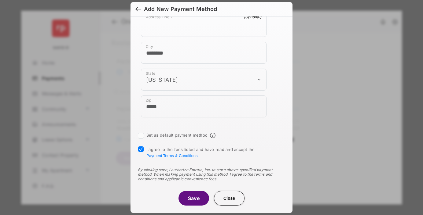  I want to click on div: payment_method_screening[postal_addresses][addressLine2], so click(204, 24).